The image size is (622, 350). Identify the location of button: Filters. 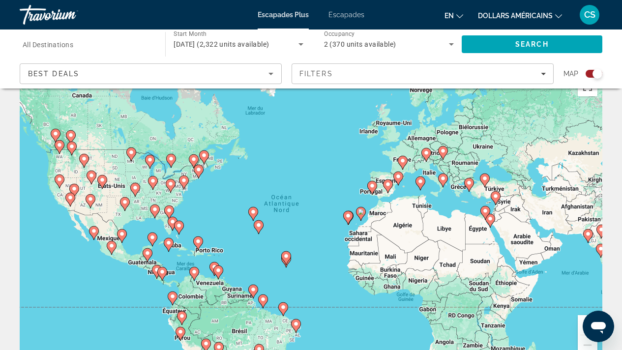
(422, 74).